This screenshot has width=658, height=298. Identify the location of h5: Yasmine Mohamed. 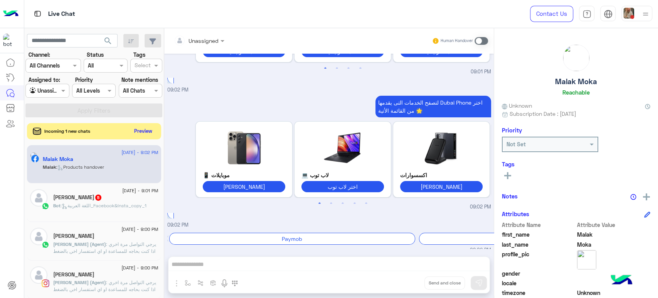
(74, 274).